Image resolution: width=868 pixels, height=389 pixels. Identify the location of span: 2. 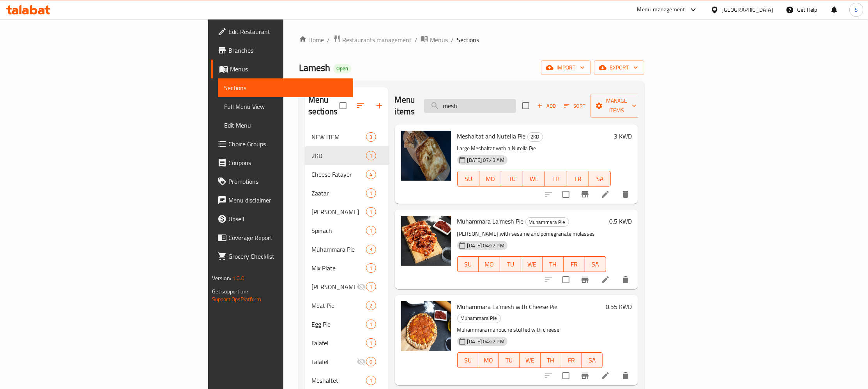
(371, 305).